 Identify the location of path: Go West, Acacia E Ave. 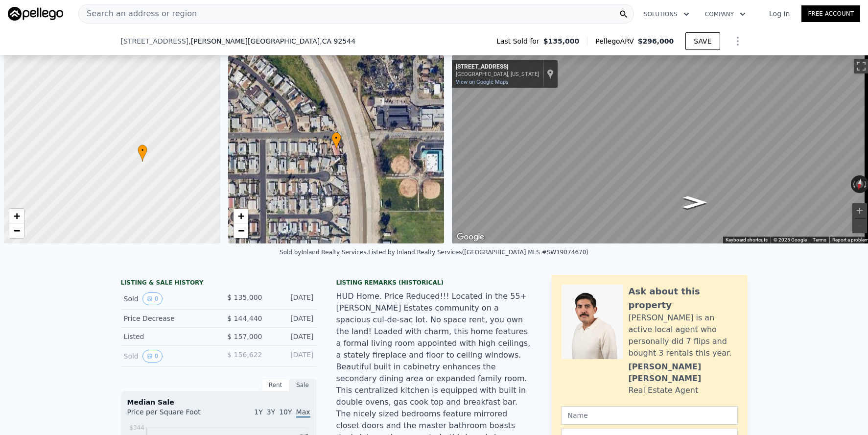
(695, 203).